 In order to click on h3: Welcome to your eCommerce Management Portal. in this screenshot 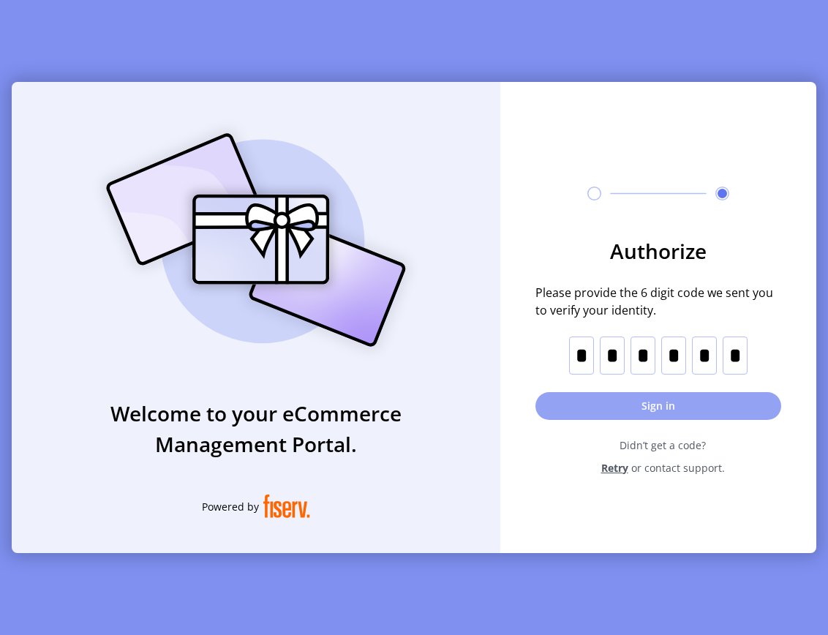, I will do `click(256, 429)`.